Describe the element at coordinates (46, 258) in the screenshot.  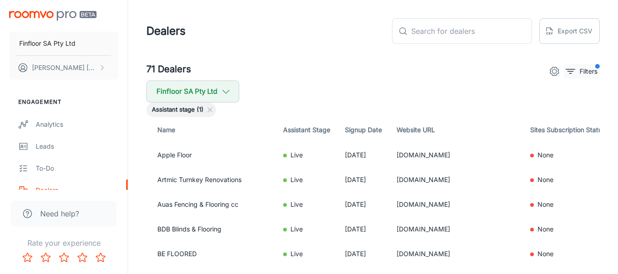
I see `button: Rate 2 star` at that location.